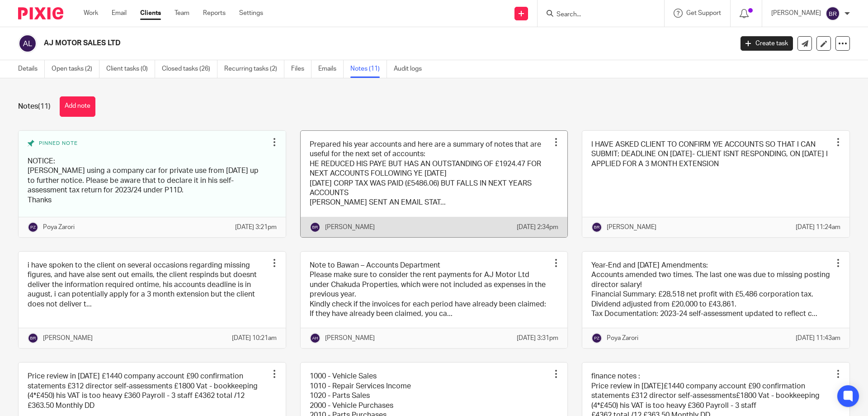 The width and height of the screenshot is (868, 416). Describe the element at coordinates (254, 69) in the screenshot. I see `a: Recurring tasks (2)` at that location.